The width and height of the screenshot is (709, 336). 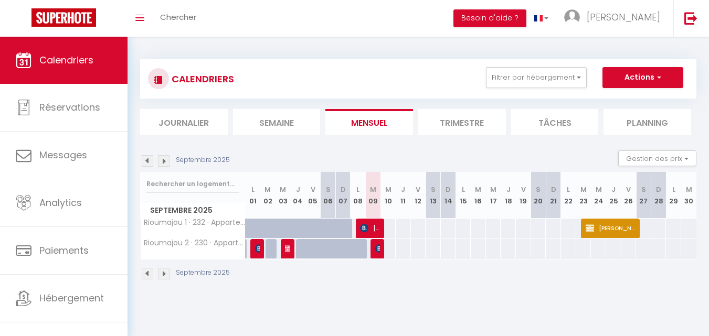 I want to click on th: 23, so click(x=583, y=195).